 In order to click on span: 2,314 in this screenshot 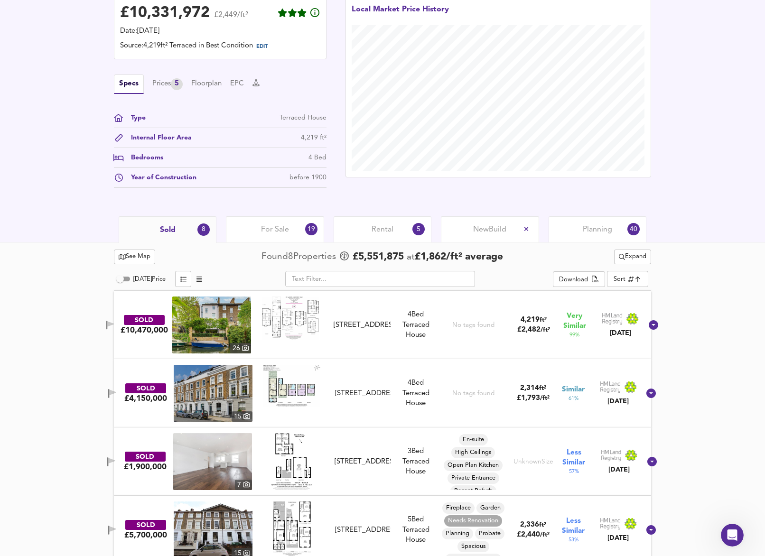, I will do `click(530, 388)`.